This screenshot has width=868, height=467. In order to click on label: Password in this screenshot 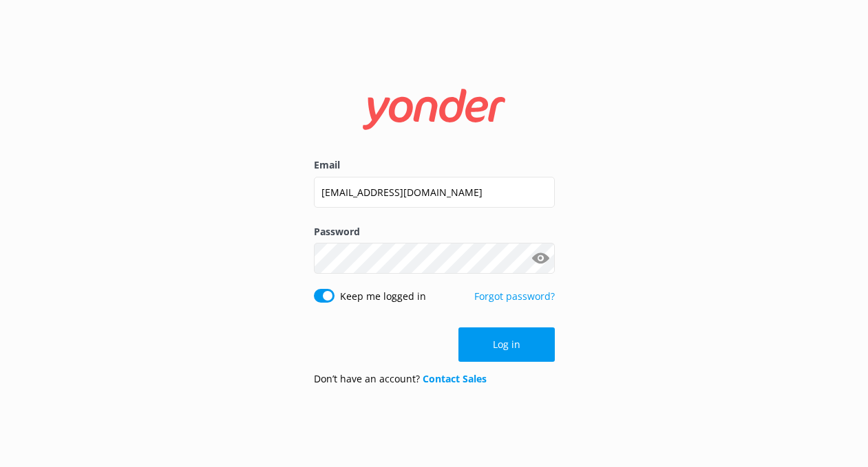, I will do `click(434, 232)`.